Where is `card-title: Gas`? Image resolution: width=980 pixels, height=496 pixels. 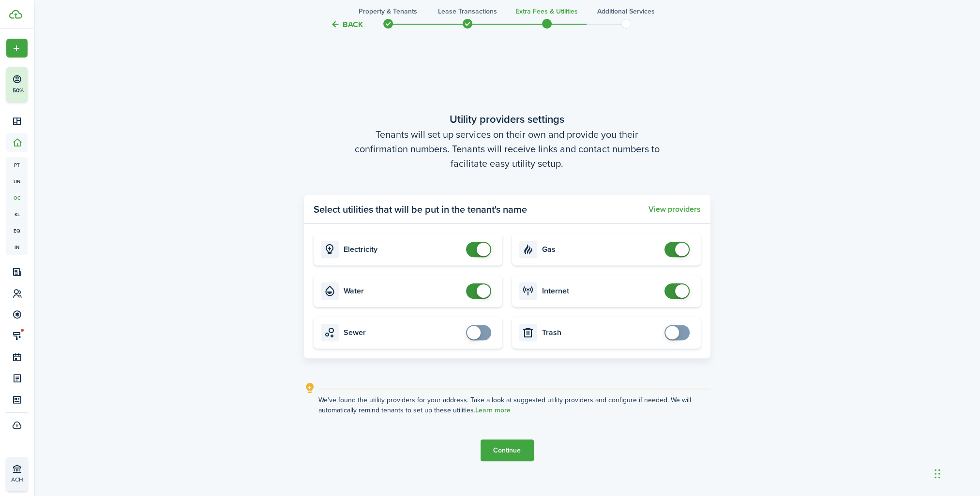 card-title: Gas is located at coordinates (600, 250).